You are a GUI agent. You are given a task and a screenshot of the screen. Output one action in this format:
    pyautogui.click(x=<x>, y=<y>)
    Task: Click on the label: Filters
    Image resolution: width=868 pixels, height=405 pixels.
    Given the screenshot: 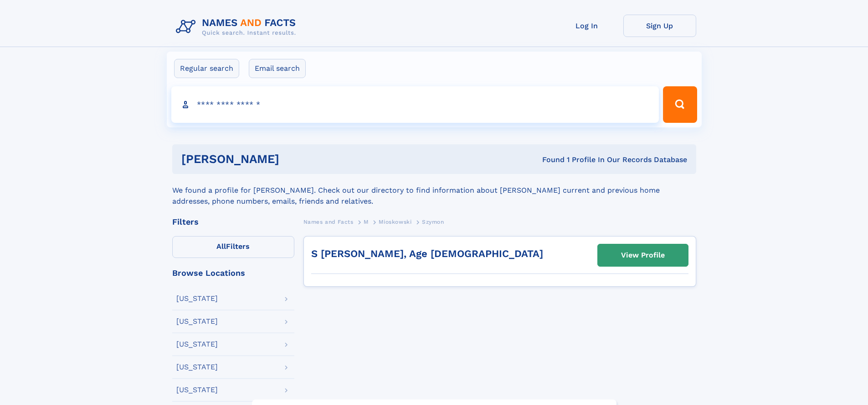 What is the action you would take?
    pyautogui.click(x=234, y=247)
    